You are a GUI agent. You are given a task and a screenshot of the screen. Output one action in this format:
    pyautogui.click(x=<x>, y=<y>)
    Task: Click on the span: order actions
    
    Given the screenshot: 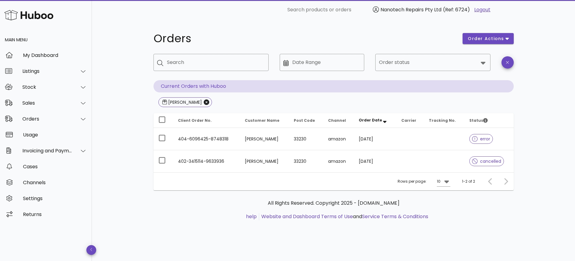 What is the action you would take?
    pyautogui.click(x=486, y=39)
    